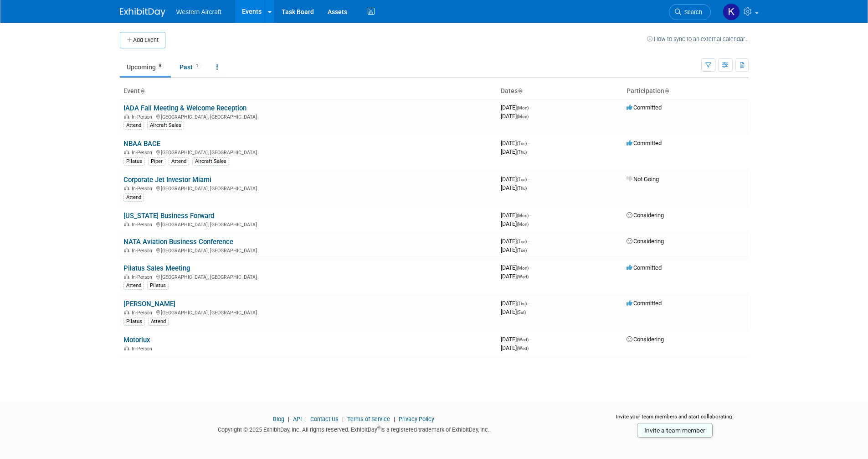 The height and width of the screenshot is (459, 868). I want to click on a: Search, so click(690, 12).